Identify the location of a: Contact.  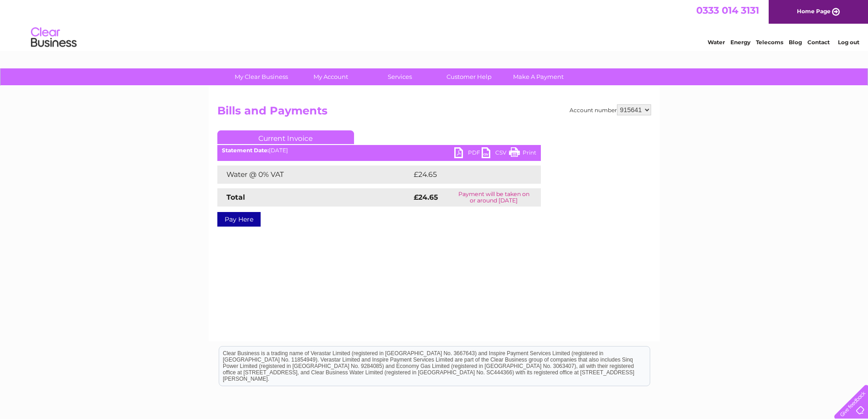
(818, 42).